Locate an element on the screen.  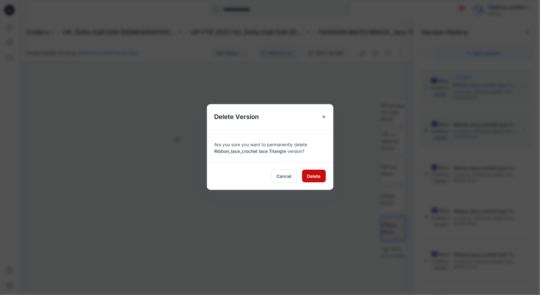
button: Delete is located at coordinates (314, 176).